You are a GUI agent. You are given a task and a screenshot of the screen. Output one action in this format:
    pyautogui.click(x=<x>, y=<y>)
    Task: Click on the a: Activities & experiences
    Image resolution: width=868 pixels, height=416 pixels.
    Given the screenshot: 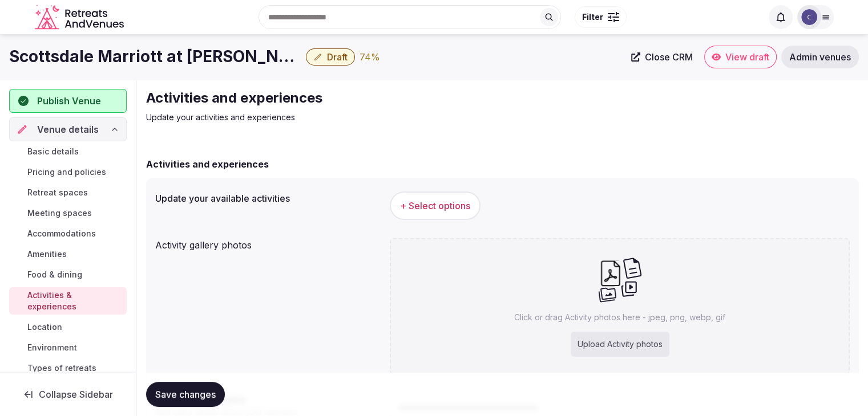 What is the action you would take?
    pyautogui.click(x=68, y=301)
    